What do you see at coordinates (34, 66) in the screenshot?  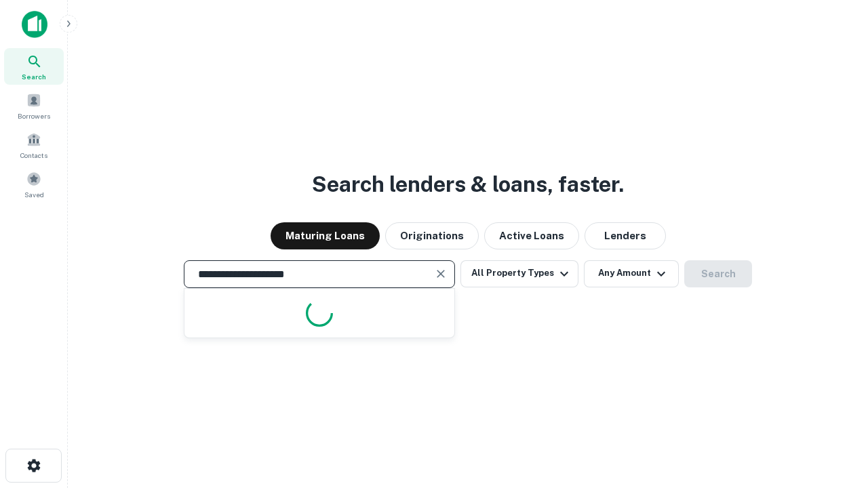 I see `a: Search` at bounding box center [34, 66].